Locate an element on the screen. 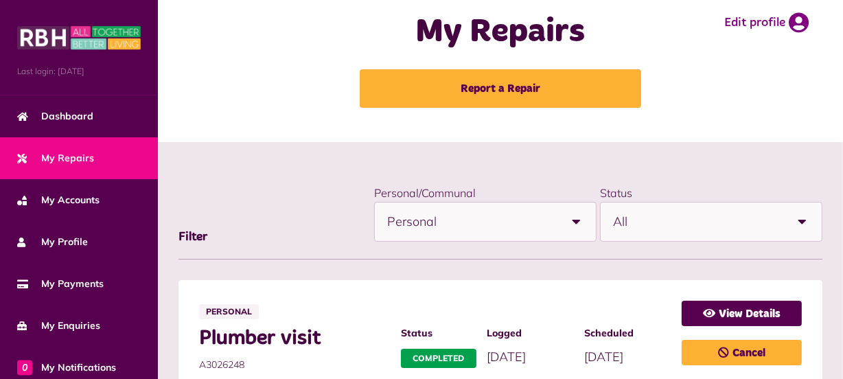 This screenshot has width=843, height=379. span: All is located at coordinates (698, 222).